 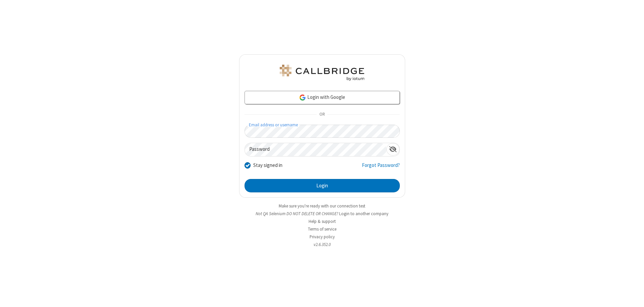 What do you see at coordinates (322, 206) in the screenshot?
I see `a: Make sure you're ready with our connection test` at bounding box center [322, 206].